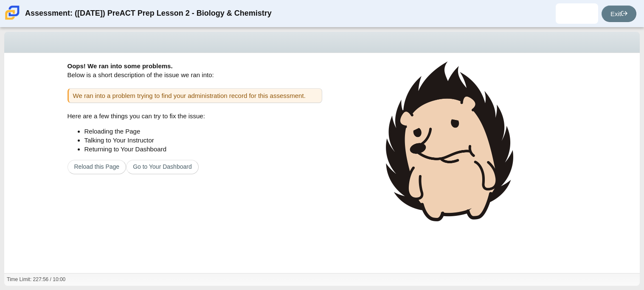 The height and width of the screenshot is (290, 644). Describe the element at coordinates (203, 149) in the screenshot. I see `li: Returning to Your Dashboard` at that location.